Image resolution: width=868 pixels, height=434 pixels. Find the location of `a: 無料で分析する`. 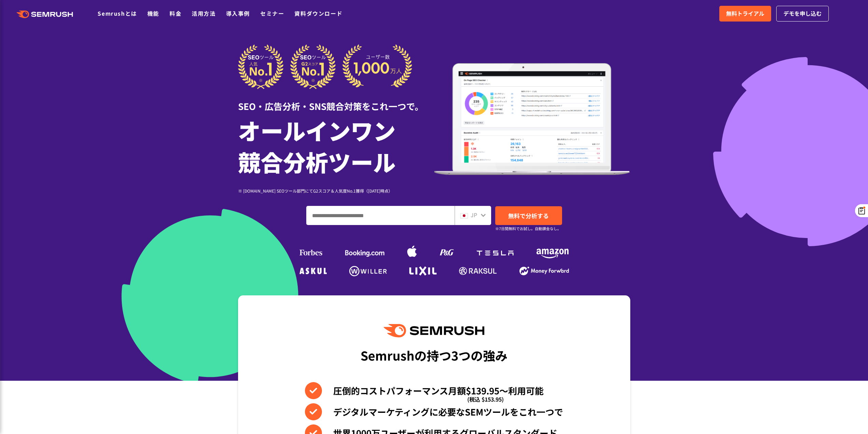

a: 無料で分析する is located at coordinates (529, 215).